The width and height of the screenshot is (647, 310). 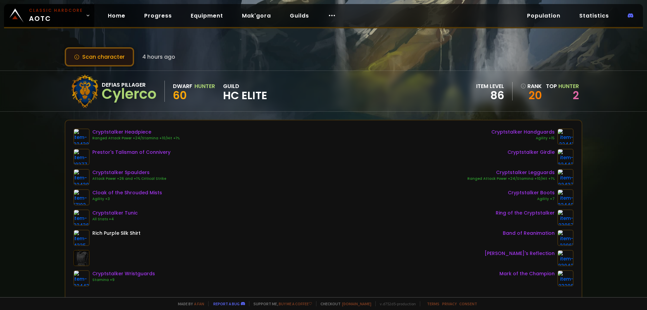 I want to click on img: item-17102, so click(x=82, y=197).